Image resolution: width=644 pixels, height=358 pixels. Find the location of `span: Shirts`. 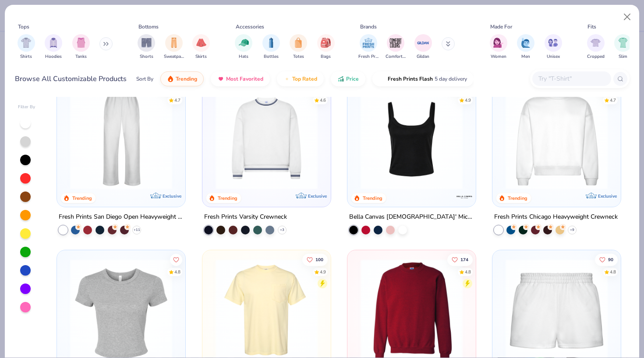

span: Shirts is located at coordinates (26, 57).